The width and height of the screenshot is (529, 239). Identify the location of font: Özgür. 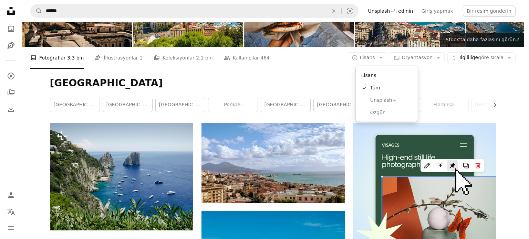
(377, 113).